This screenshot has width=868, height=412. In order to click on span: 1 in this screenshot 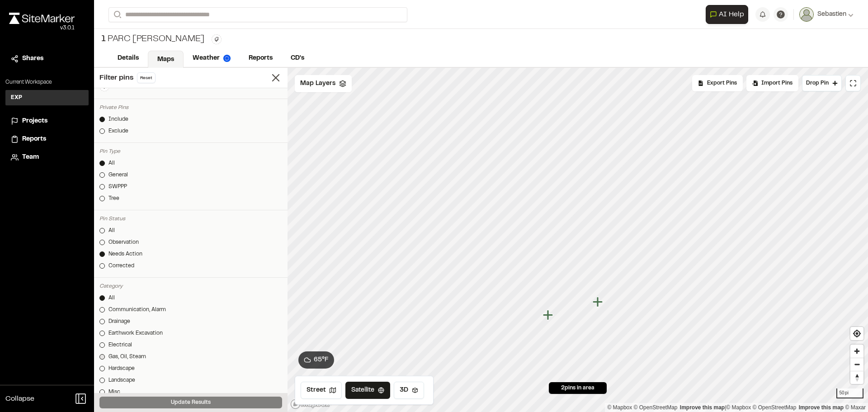, I will do `click(103, 39)`.